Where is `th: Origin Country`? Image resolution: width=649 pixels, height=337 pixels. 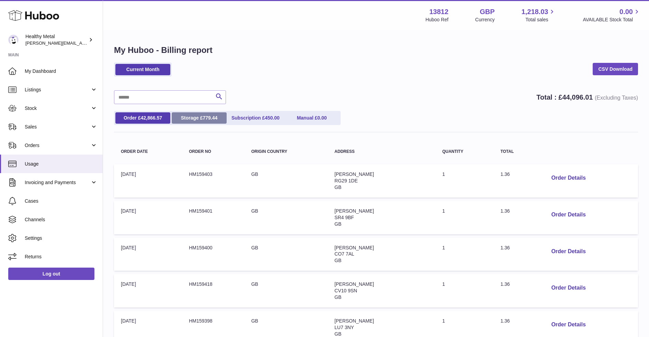
th: Origin Country is located at coordinates (286, 151).